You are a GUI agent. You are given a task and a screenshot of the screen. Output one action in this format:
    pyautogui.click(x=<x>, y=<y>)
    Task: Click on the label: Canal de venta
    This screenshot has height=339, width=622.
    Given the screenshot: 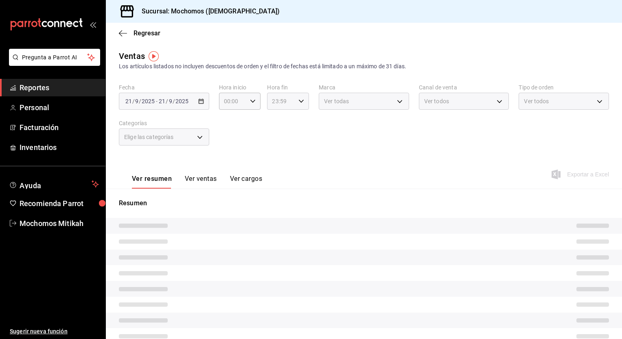 What is the action you would take?
    pyautogui.click(x=464, y=88)
    